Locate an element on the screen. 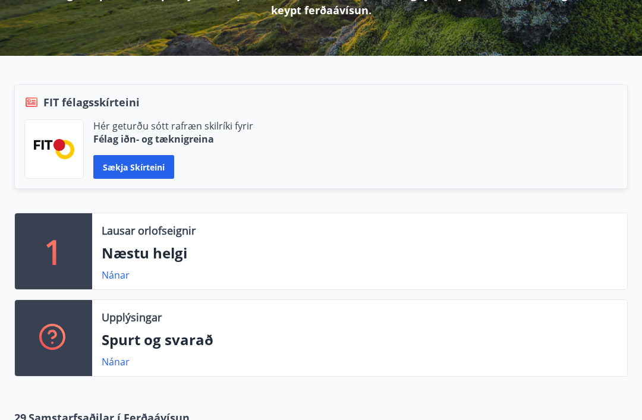  p: Upplýsingar is located at coordinates (131, 317).